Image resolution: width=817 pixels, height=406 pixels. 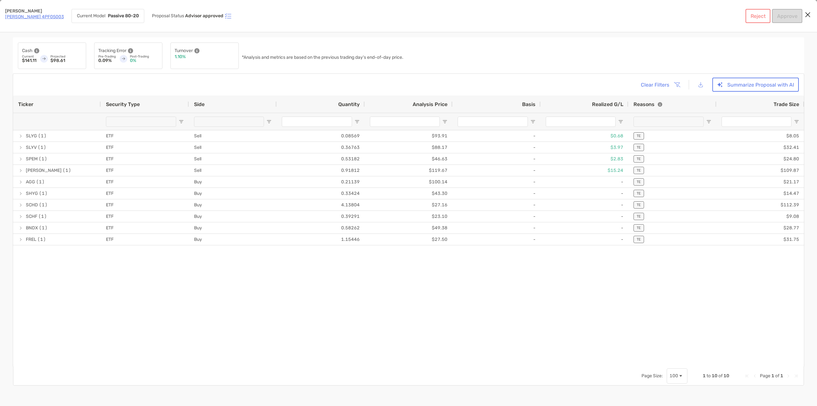 What do you see at coordinates (409, 228) in the screenshot?
I see `div: $49.38` at bounding box center [409, 228].